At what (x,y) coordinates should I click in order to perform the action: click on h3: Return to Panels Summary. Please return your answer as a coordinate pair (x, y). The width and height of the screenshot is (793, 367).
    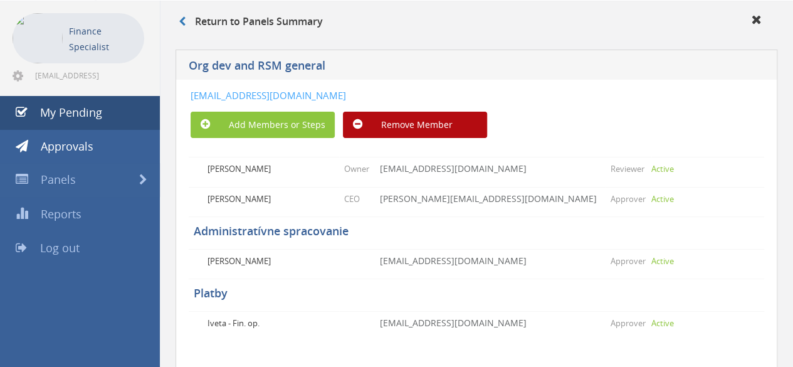
    Looking at the image, I should click on (251, 22).